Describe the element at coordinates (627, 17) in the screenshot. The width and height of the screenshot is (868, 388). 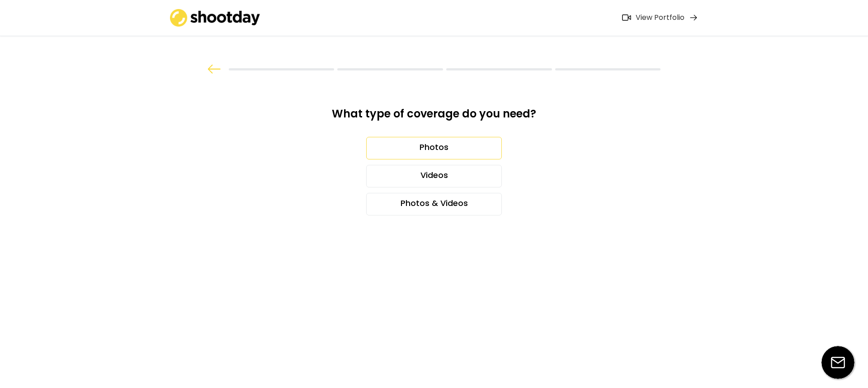
I see `img: Icon%20feather-video%402x.png` at that location.